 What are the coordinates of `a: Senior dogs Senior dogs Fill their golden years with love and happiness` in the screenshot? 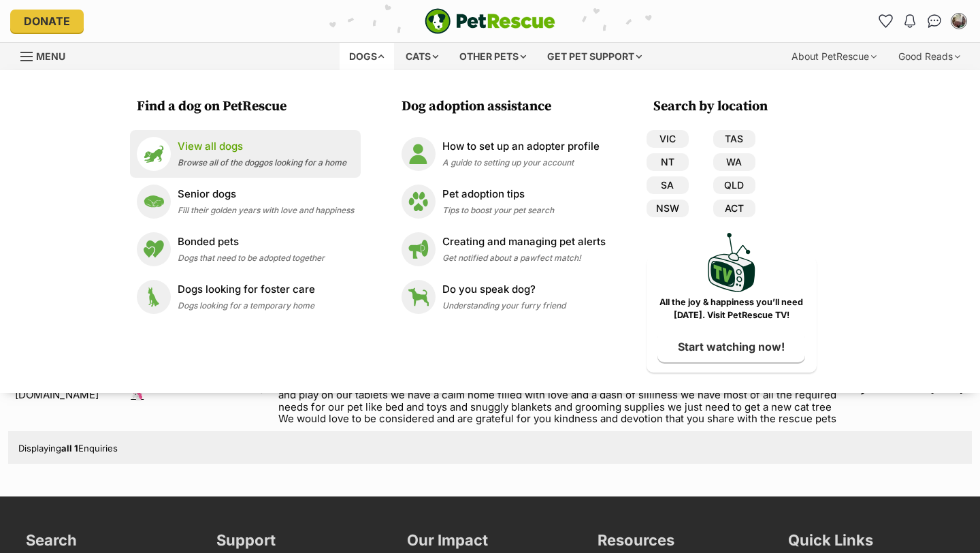 It's located at (245, 202).